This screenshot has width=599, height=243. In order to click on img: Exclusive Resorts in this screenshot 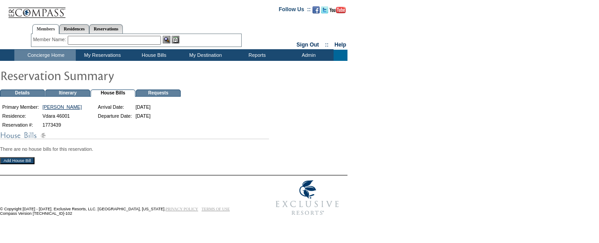, I will do `click(307, 198)`.